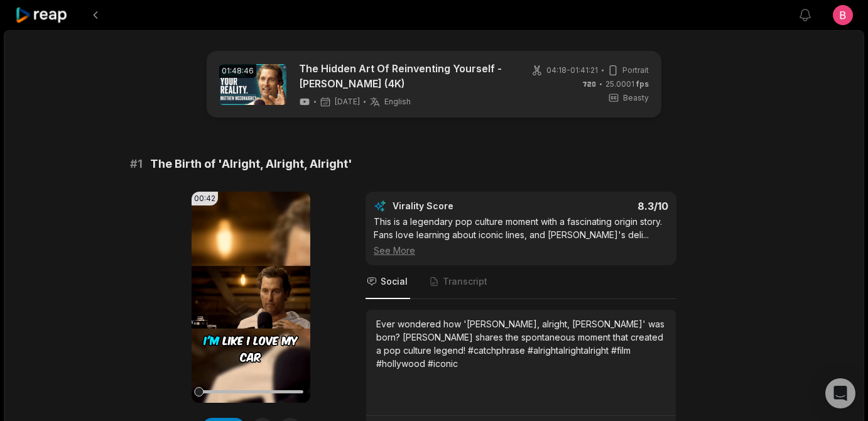  Describe the element at coordinates (642, 84) in the screenshot. I see `span: fps` at that location.